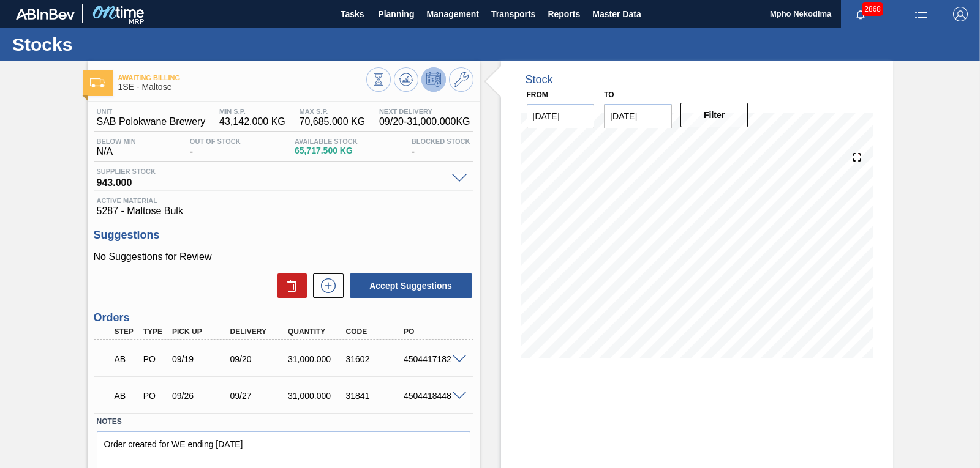  I want to click on label: From, so click(537, 95).